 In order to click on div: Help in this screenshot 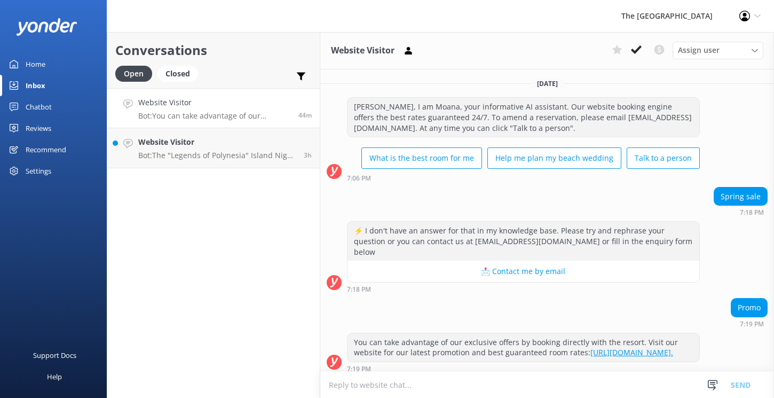, I will do `click(54, 376)`.